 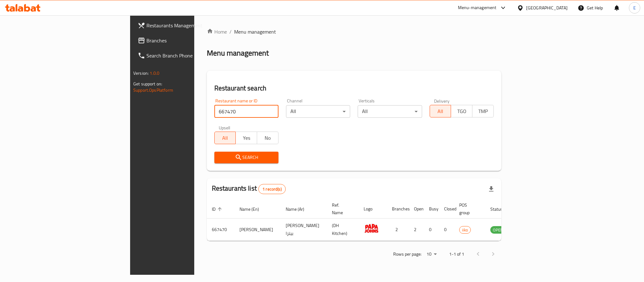 What do you see at coordinates (371, 229) in the screenshot?
I see `img: Papa Johns` at bounding box center [371, 229].